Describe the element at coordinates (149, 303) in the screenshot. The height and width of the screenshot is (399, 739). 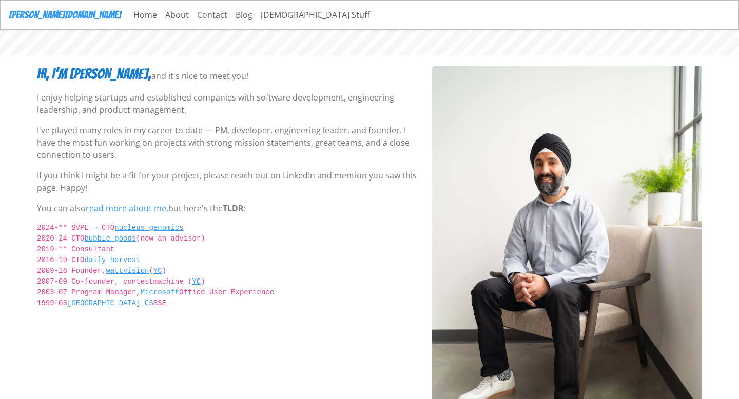
I see `a: CS` at that location.